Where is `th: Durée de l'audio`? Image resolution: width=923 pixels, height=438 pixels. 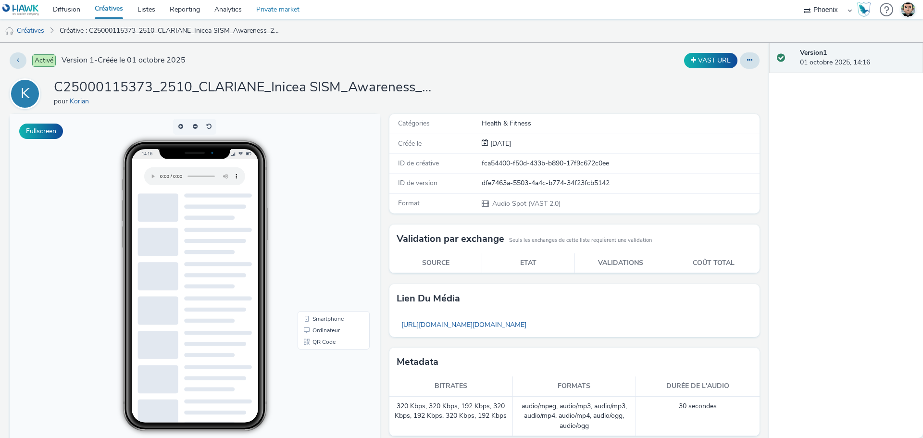
th: Durée de l'audio is located at coordinates (698, 386).